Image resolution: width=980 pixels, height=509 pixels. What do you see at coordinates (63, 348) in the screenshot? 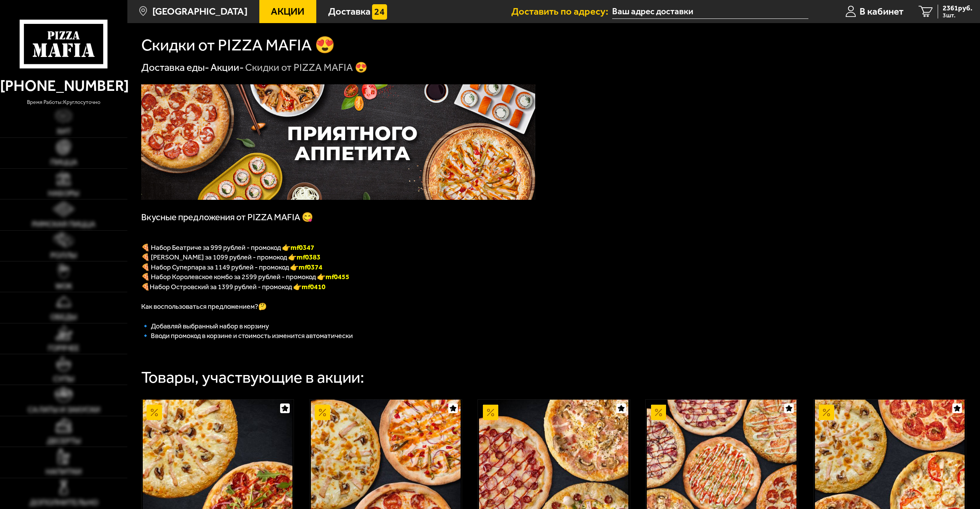
I see `span: Горячее` at bounding box center [63, 348].